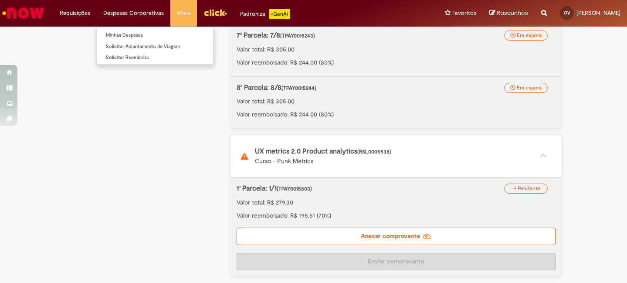 This screenshot has width=627, height=283. What do you see at coordinates (567, 13) in the screenshot?
I see `span: OV` at bounding box center [567, 13].